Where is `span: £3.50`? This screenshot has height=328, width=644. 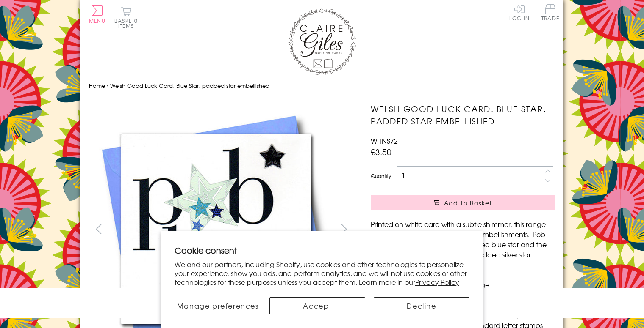 span: £3.50 is located at coordinates (381, 152).